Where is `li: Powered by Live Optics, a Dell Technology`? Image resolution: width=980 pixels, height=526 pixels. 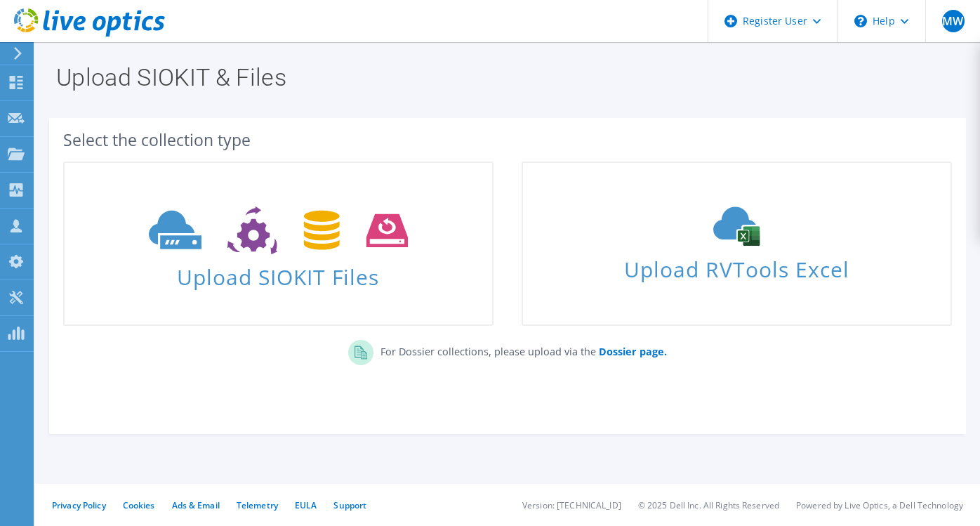 li: Powered by Live Optics, a Dell Technology is located at coordinates (879, 505).